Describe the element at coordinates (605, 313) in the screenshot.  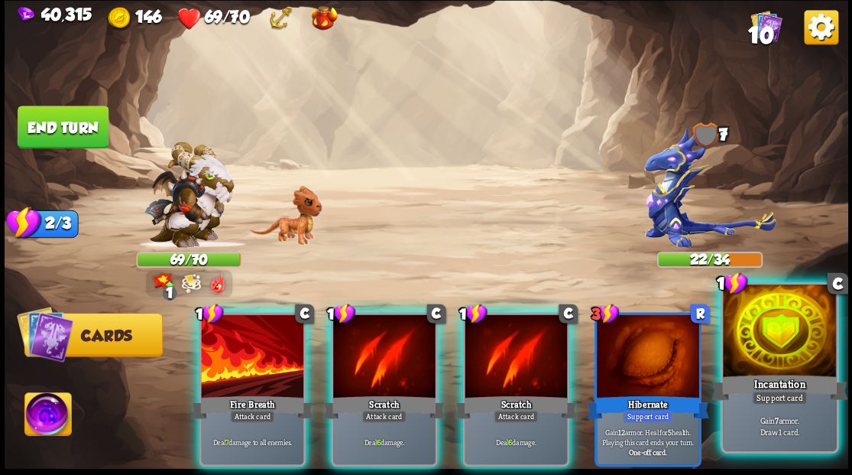
I see `div: 3` at that location.